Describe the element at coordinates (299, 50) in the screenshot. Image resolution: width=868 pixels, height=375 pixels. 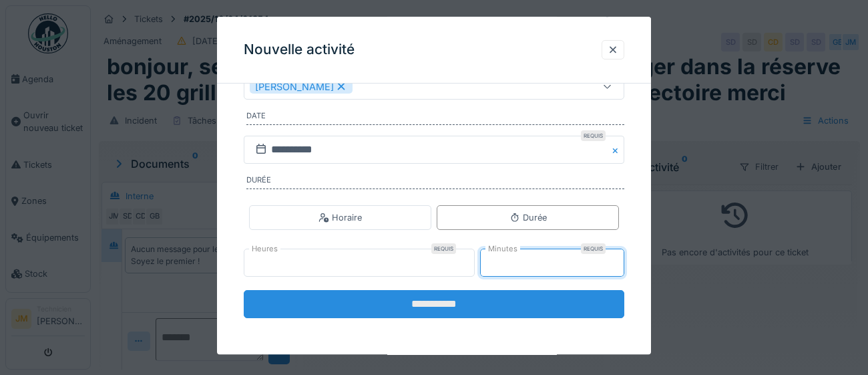
I see `h3: Nouvelle activité` at that location.